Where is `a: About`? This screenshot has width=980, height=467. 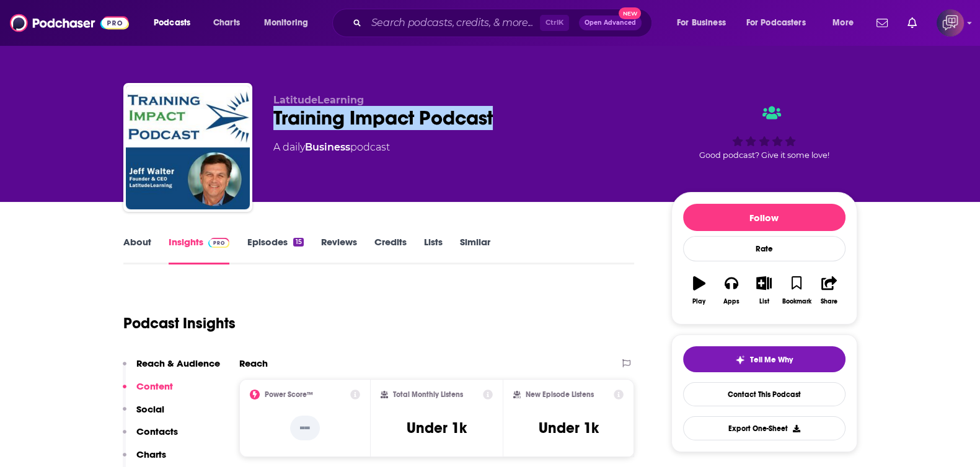
a: About is located at coordinates (137, 251).